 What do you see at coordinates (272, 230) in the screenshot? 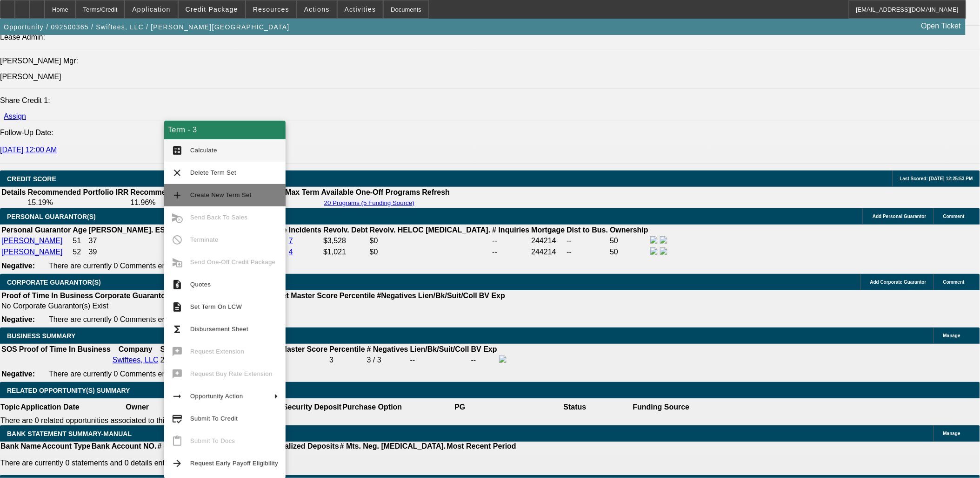
I see `b: Vantage` at bounding box center [272, 230].